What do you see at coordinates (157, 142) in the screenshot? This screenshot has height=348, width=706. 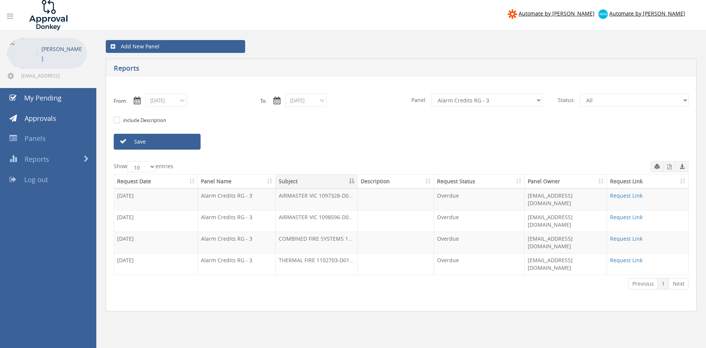 I see `a: Save` at bounding box center [157, 142].